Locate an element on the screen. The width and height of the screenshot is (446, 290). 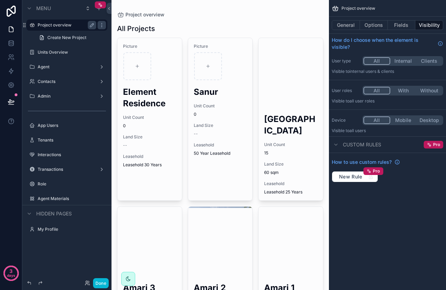
button: New RulePro is located at coordinates (354, 177).